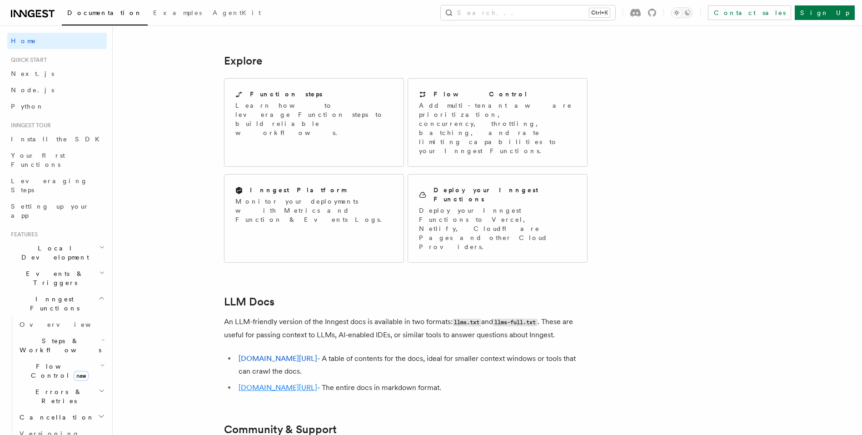 Image resolution: width=862 pixels, height=435 pixels. Describe the element at coordinates (57, 74) in the screenshot. I see `a: Next.js` at that location.